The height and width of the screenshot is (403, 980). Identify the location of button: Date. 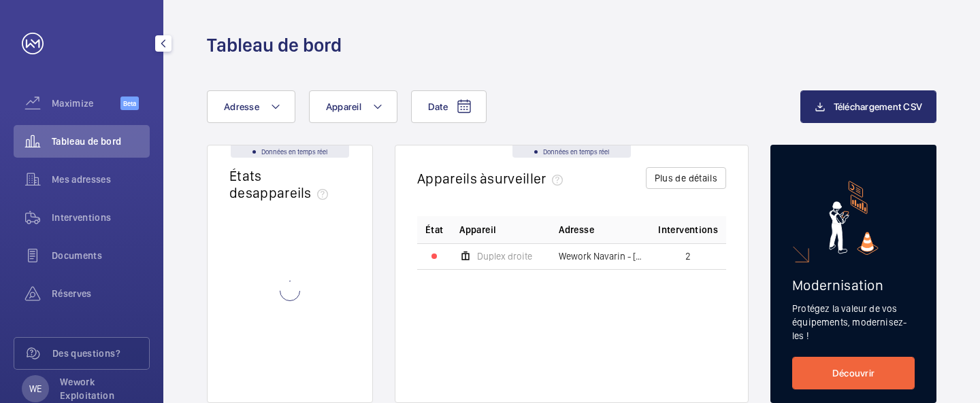
(448, 107).